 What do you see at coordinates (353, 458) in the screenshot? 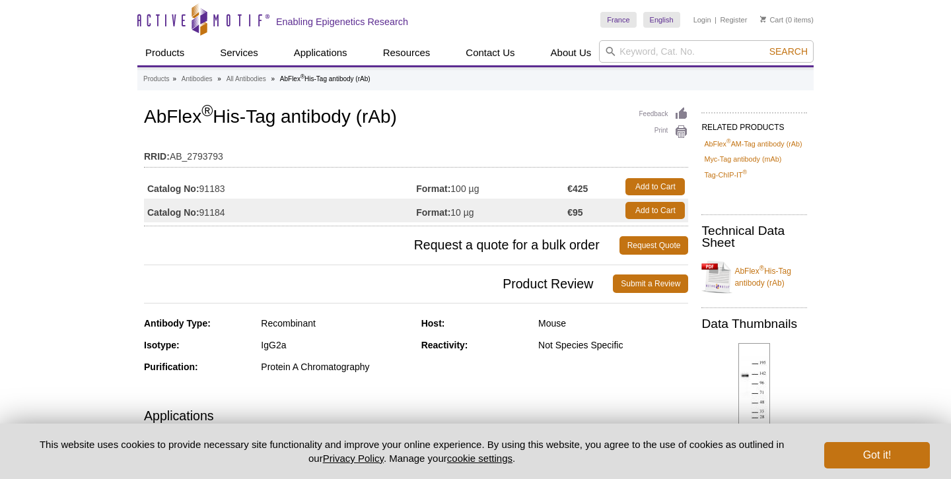
I see `a: Privacy Policy` at bounding box center [353, 458].